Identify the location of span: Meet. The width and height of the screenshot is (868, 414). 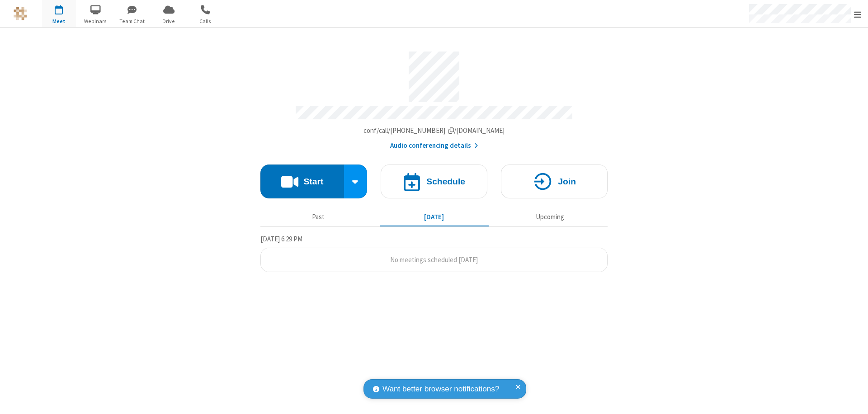
(59, 21).